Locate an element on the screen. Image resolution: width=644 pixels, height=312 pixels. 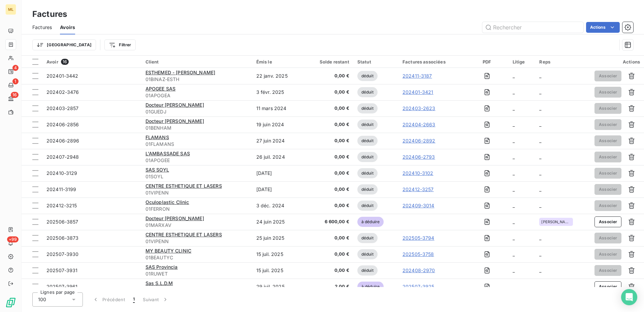
button: Précédent is located at coordinates (108, 299).